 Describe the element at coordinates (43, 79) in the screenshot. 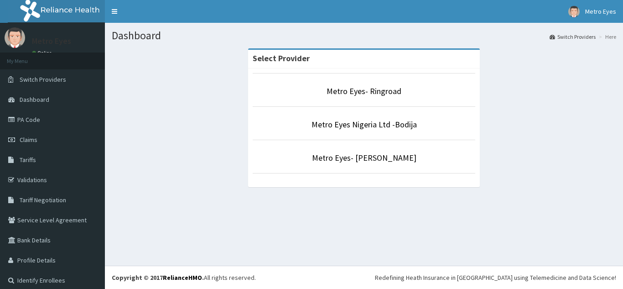

I see `span: Switch Providers` at that location.